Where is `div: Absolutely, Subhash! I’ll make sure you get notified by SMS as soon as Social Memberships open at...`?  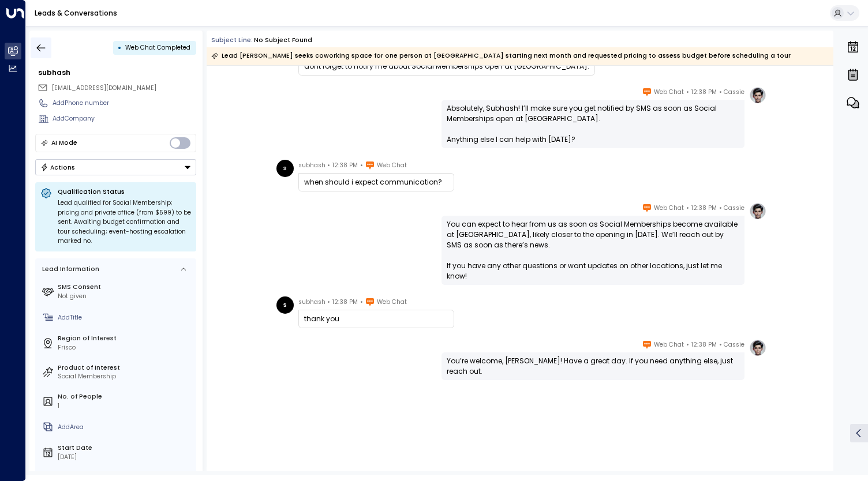
div: Absolutely, Subhash! I’ll make sure you get notified by SMS as soon as Social Memberships open at... is located at coordinates (593, 124).